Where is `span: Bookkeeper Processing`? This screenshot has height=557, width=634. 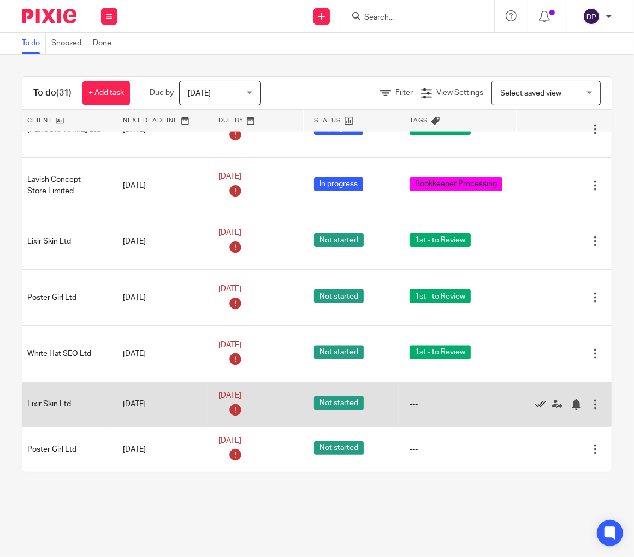 span: Bookkeeper Processing is located at coordinates (456, 184).